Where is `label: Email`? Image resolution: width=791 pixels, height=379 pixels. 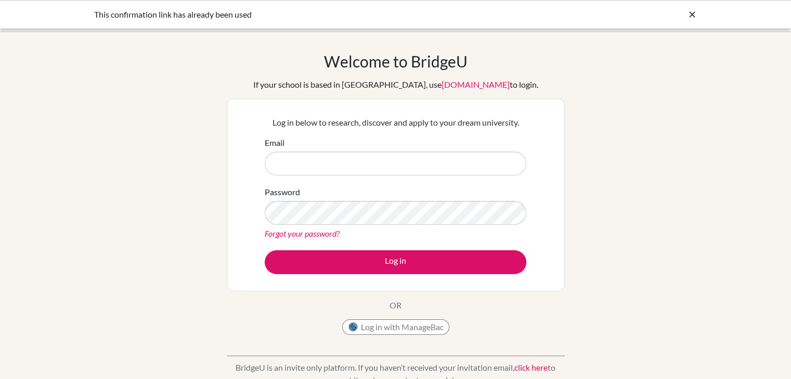
label: Email is located at coordinates (274, 143).